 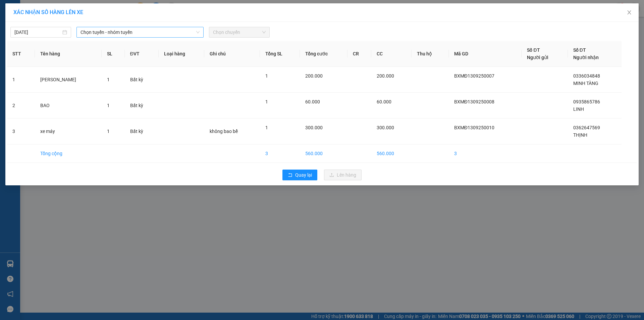 What do you see at coordinates (579, 109) in the screenshot?
I see `span: LINH` at bounding box center [579, 109].